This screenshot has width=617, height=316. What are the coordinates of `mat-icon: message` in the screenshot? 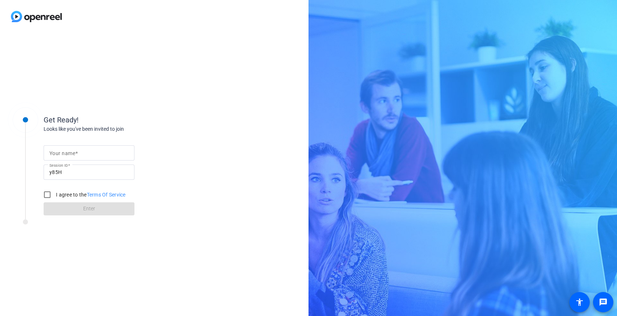 It's located at (603, 302).